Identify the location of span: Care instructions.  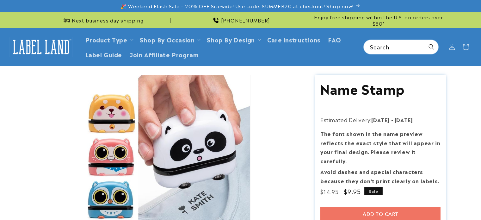
(294, 39).